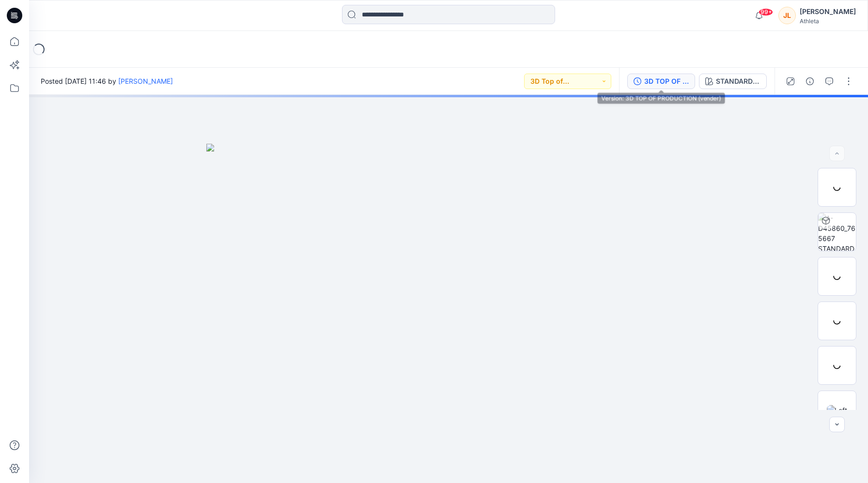 The width and height of the screenshot is (868, 483). What do you see at coordinates (766, 12) in the screenshot?
I see `span: 99+` at bounding box center [766, 12].